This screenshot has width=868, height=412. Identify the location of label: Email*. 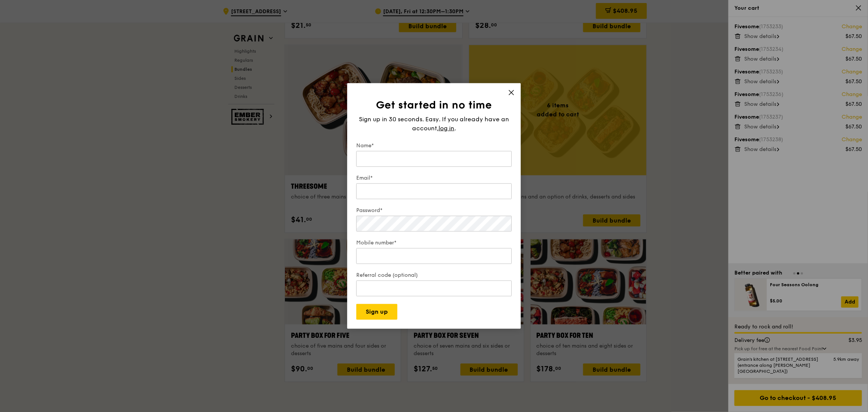
(434, 178).